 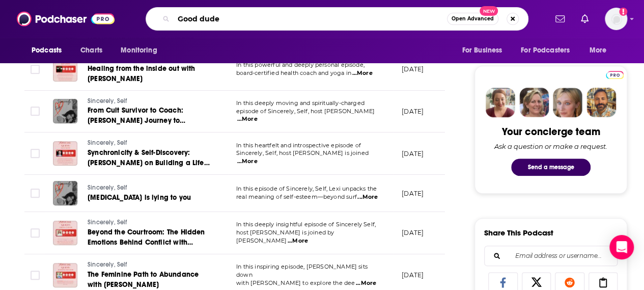 I want to click on img: Podchaser Pro, so click(x=614, y=75).